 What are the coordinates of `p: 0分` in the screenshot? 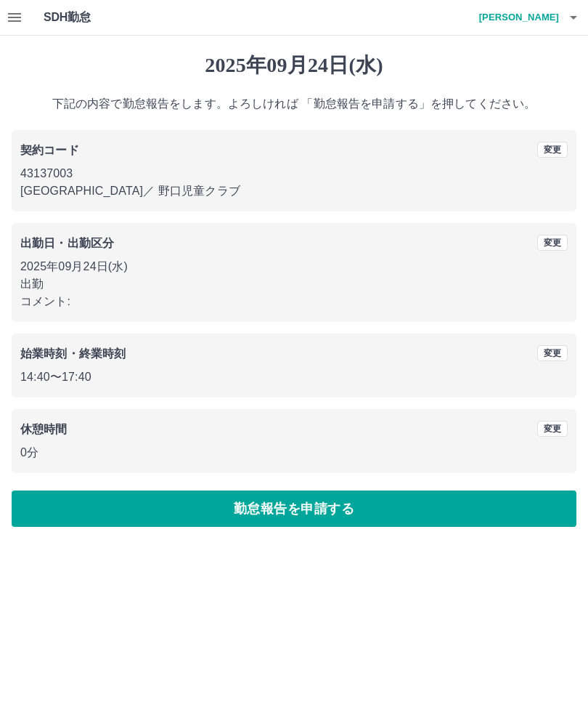 It's located at (294, 453).